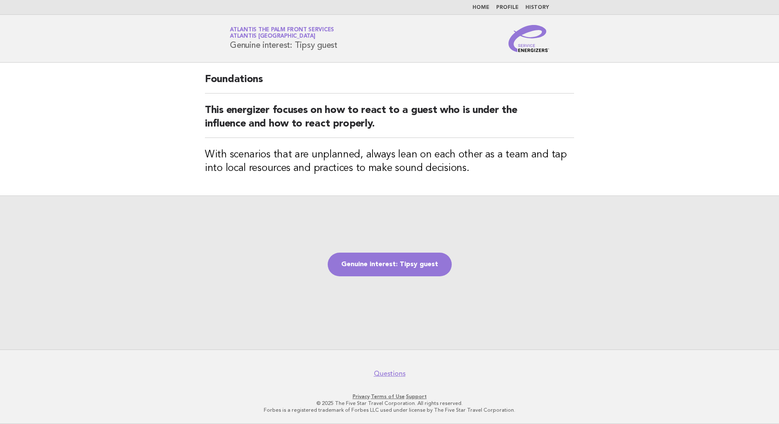 This screenshot has height=424, width=779. Describe the element at coordinates (388, 397) in the screenshot. I see `a: Terms of Use` at that location.